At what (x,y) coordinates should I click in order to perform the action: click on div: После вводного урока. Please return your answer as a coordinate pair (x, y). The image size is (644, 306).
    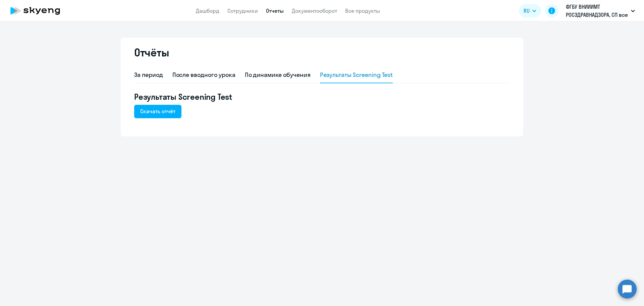
    Looking at the image, I should click on (204, 75).